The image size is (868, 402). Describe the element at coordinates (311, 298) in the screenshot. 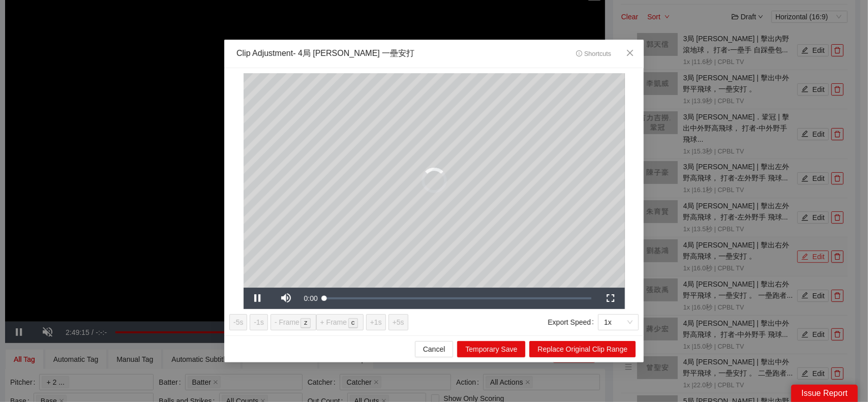

I see `span: 0:00` at that location.